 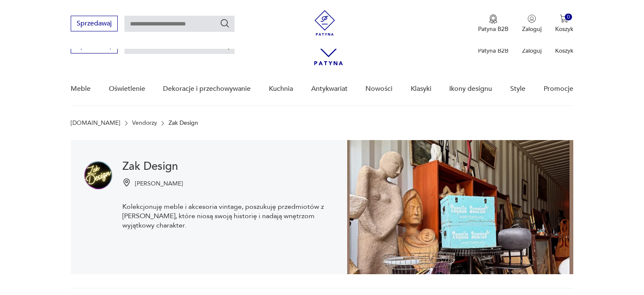 What do you see at coordinates (558, 88) in the screenshot?
I see `a: Promocje` at bounding box center [558, 88].